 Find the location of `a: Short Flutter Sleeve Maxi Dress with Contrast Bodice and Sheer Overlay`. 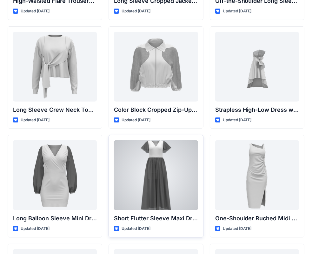

a: Short Flutter Sleeve Maxi Dress with Contrast Bodice and Sheer Overlay is located at coordinates (156, 175).